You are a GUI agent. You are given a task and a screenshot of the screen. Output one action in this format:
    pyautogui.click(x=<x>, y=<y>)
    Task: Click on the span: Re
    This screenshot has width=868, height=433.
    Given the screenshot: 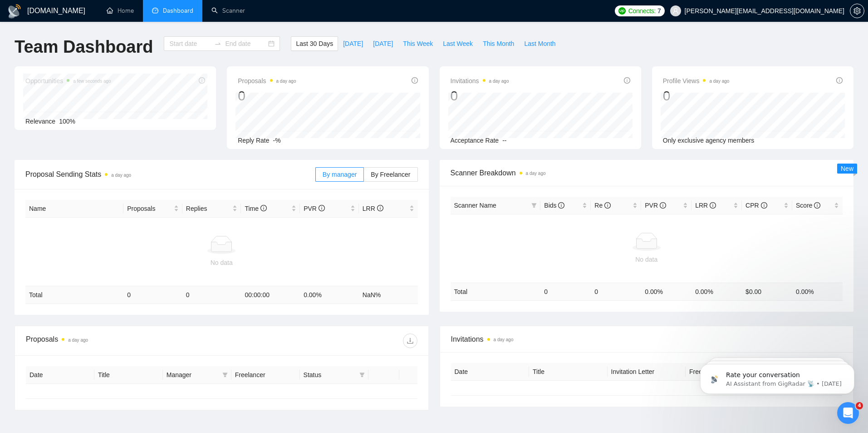 What is the action you would take?
    pyautogui.click(x=603, y=205)
    